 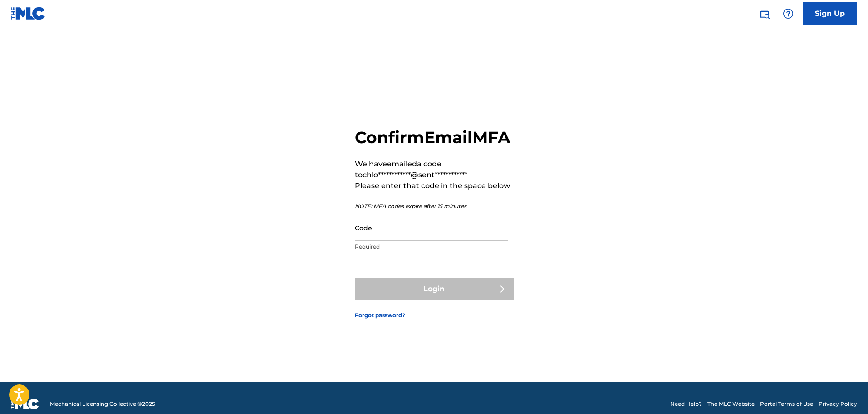 What do you see at coordinates (686, 404) in the screenshot?
I see `a: Need Help?` at bounding box center [686, 404].